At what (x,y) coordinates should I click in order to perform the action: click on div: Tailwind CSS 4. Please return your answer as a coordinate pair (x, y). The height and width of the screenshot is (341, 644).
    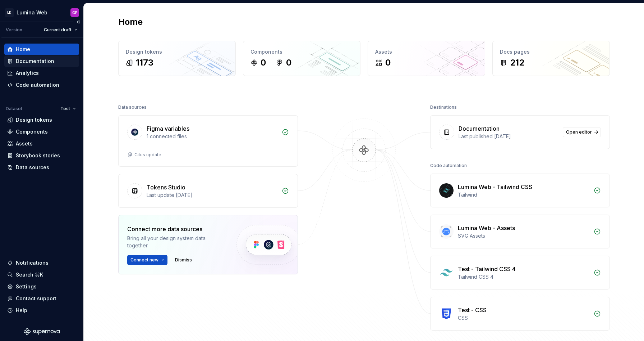
    Looking at the image, I should click on (523, 277).